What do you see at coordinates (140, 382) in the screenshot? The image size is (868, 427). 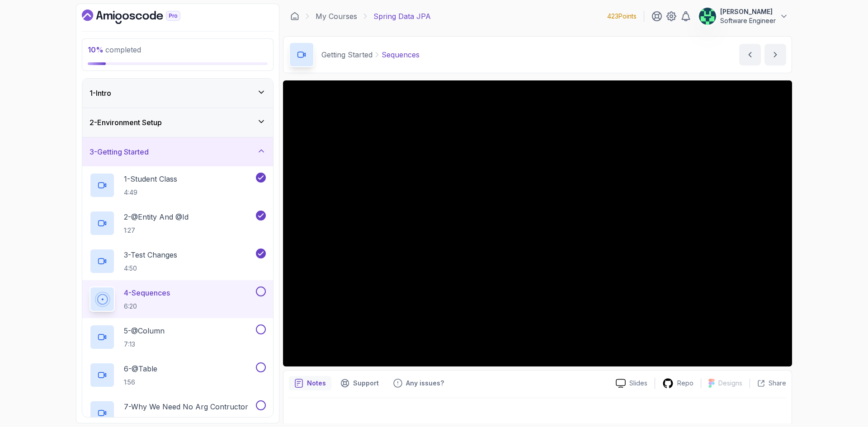 I see `p: 1:56` at bounding box center [140, 382].